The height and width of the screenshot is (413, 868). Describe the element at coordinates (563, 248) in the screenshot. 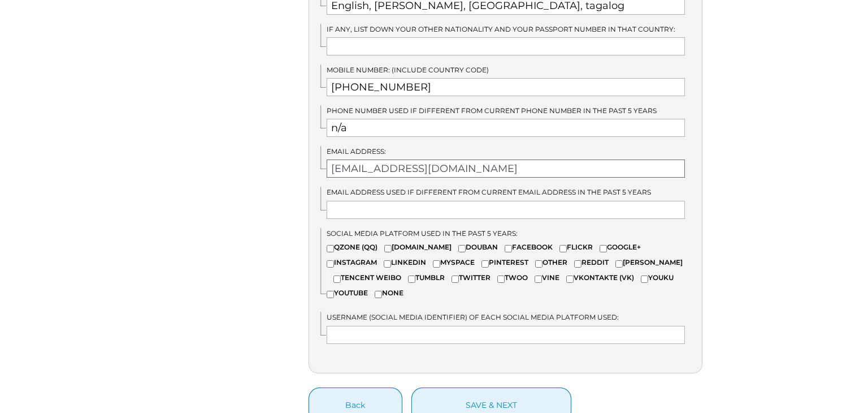

I see `input: FLICKR` at that location.